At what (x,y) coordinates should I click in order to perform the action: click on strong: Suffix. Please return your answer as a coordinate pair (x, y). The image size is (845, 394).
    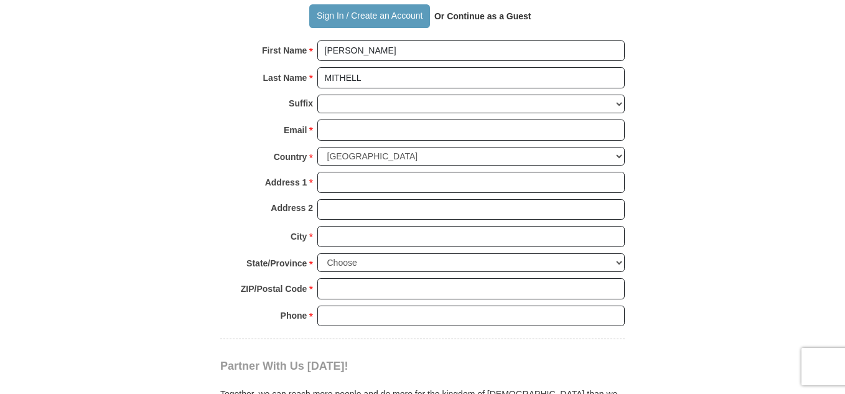
    Looking at the image, I should click on (300, 103).